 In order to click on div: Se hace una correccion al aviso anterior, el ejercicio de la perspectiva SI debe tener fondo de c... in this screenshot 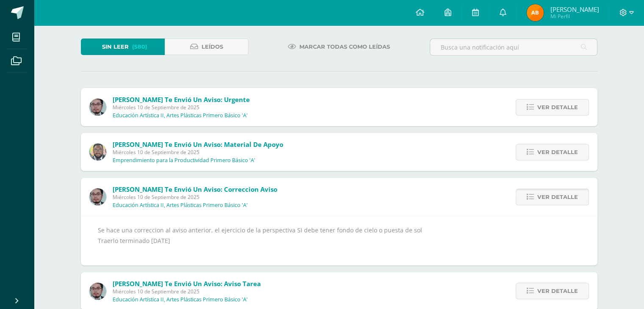, I will do `click(339, 241)`.